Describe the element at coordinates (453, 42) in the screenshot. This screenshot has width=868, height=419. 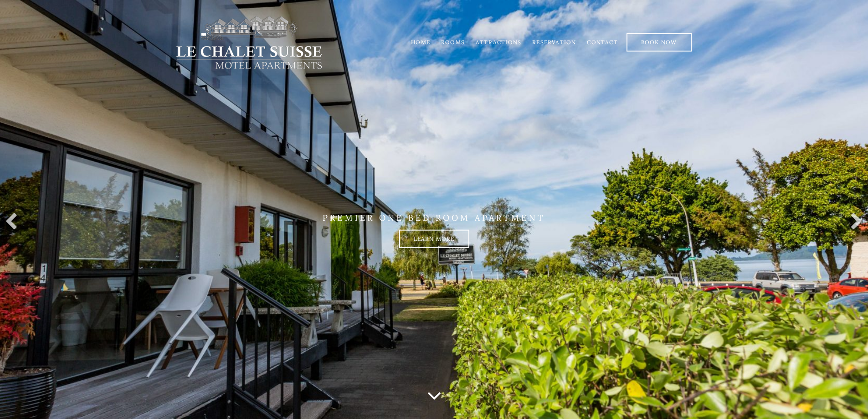
I see `a: Rooms` at that location.